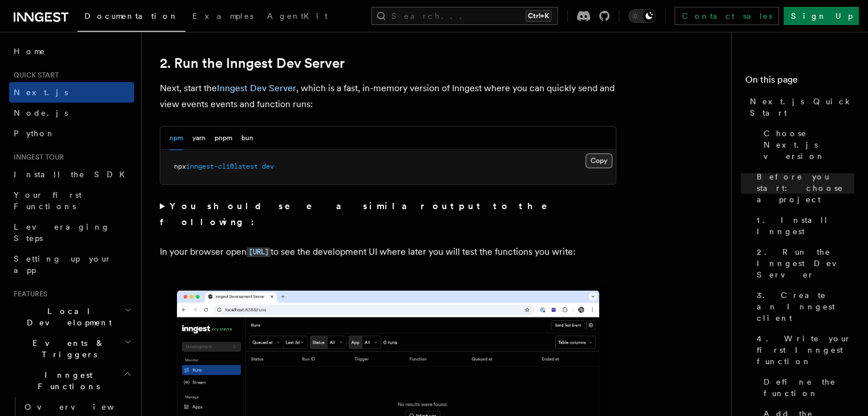  I want to click on a: Your first Functions, so click(71, 201).